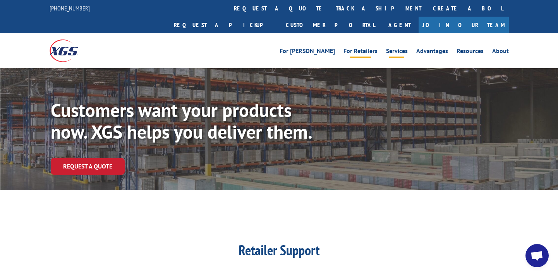 Image resolution: width=558 pixels, height=275 pixels. I want to click on h1: Retailer Support, so click(279, 252).